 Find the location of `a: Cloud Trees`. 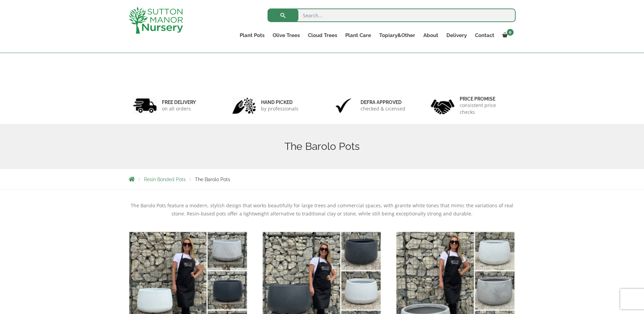

a: Cloud Trees is located at coordinates (322, 35).